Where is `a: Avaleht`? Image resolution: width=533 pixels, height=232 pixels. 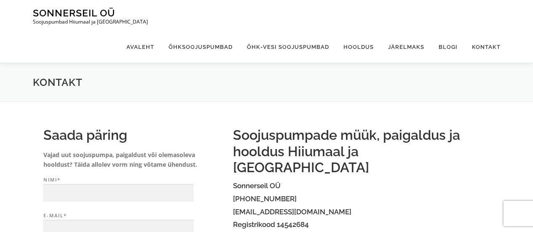 a: Avaleht is located at coordinates (140, 47).